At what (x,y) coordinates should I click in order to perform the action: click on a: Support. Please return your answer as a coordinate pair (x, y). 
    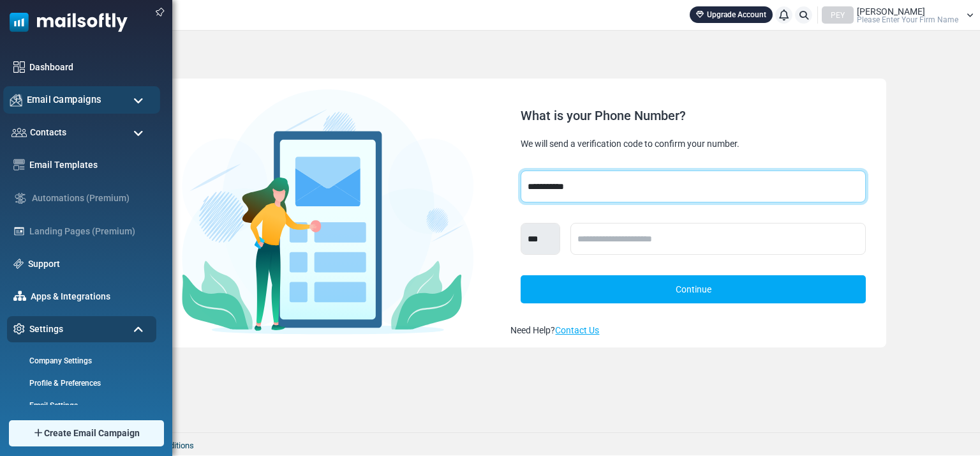
    Looking at the image, I should click on (88, 264).